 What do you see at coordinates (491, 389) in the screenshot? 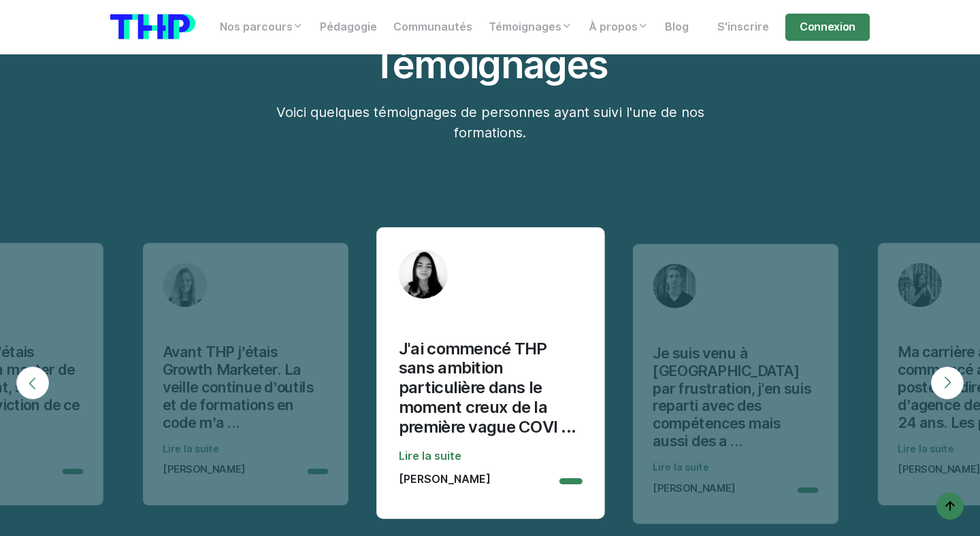
I see `p: J'ai commencé THP sans ambition particulière dans le moment creux de la première vague COVI ...` at bounding box center [491, 389].